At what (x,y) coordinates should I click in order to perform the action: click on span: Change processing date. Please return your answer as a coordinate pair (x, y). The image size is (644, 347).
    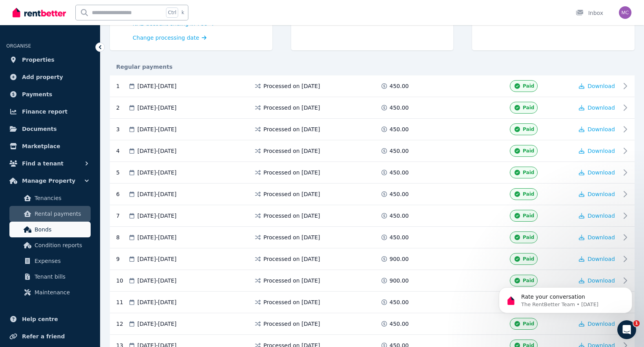
    Looking at the image, I should click on (166, 37).